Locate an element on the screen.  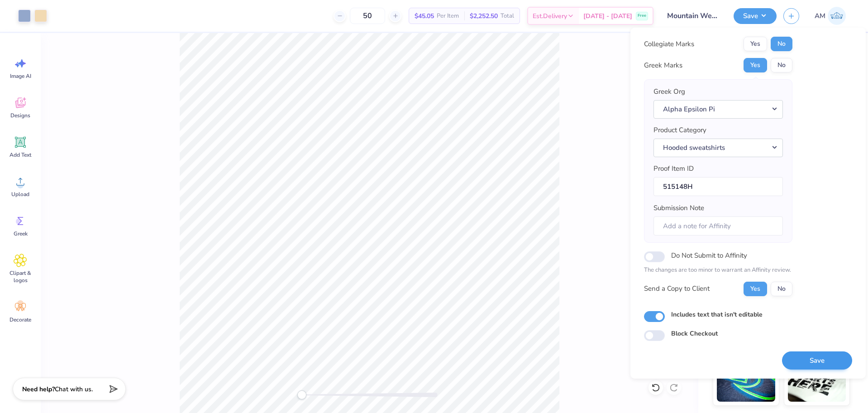
span: Free is located at coordinates (642, 16).